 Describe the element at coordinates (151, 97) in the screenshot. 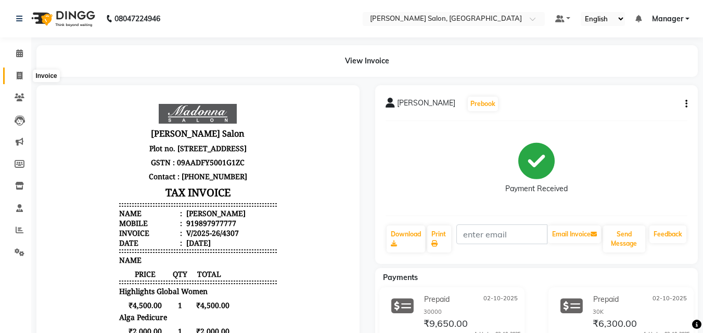

I see `h3: TAX INVOICE` at that location.